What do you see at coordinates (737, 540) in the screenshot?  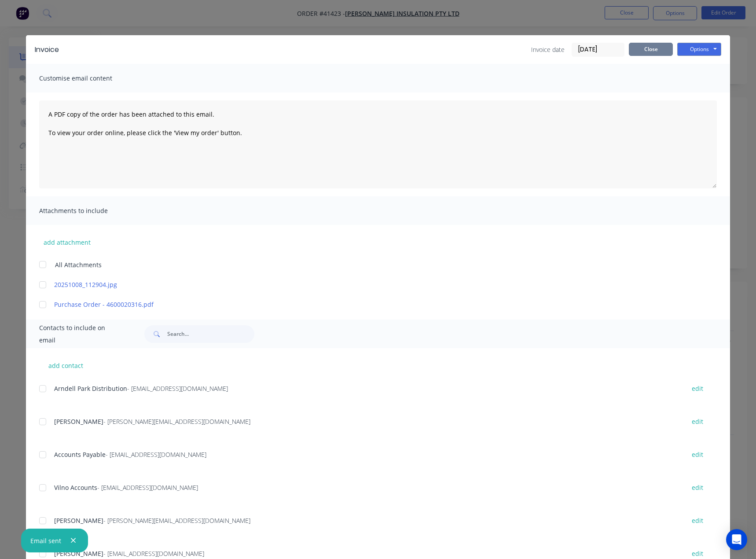 I see `div: Open Intercom Messenger` at bounding box center [737, 540].